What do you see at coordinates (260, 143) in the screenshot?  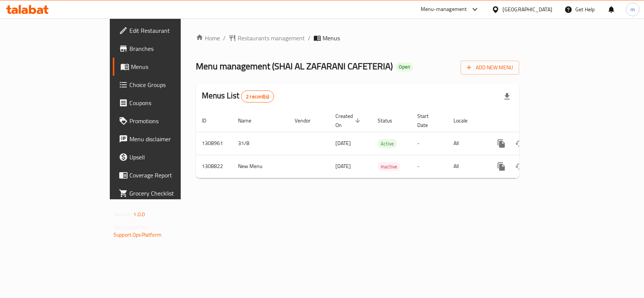 I see `td: 31/8` at bounding box center [260, 143].